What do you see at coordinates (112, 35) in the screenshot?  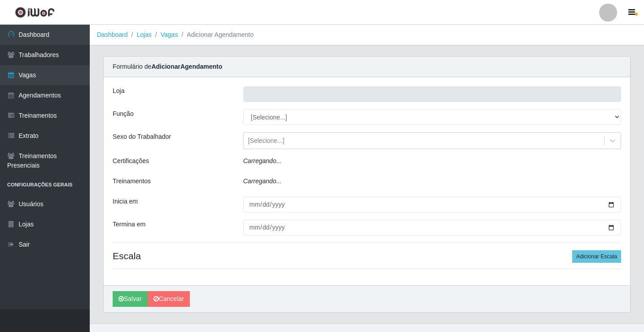 I see `a: Dashboard` at bounding box center [112, 35].